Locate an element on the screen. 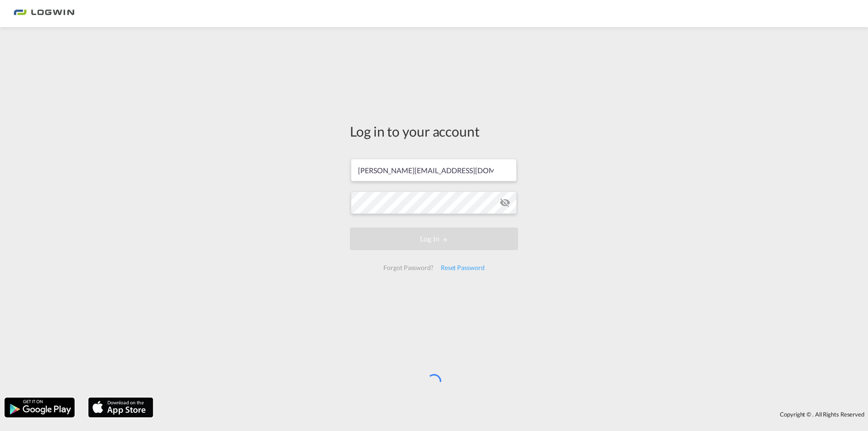  img: apple.png is located at coordinates (120, 408).